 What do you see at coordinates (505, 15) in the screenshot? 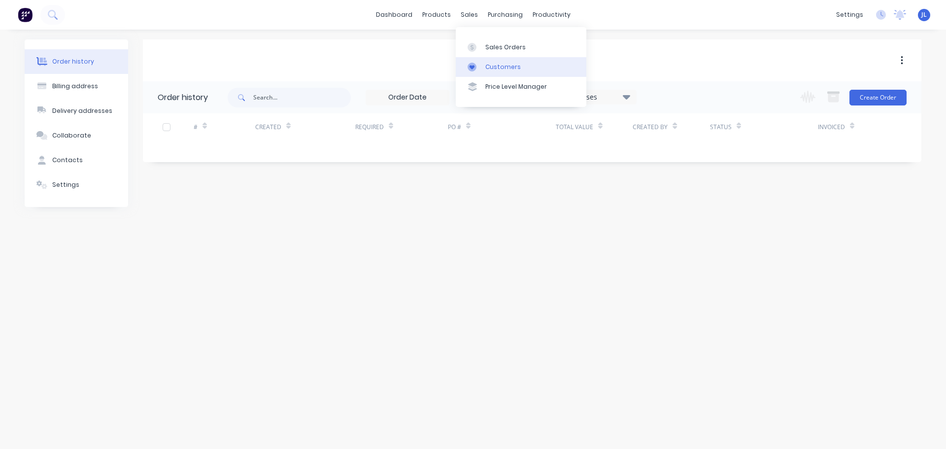
I see `div: purchasing` at bounding box center [505, 15].